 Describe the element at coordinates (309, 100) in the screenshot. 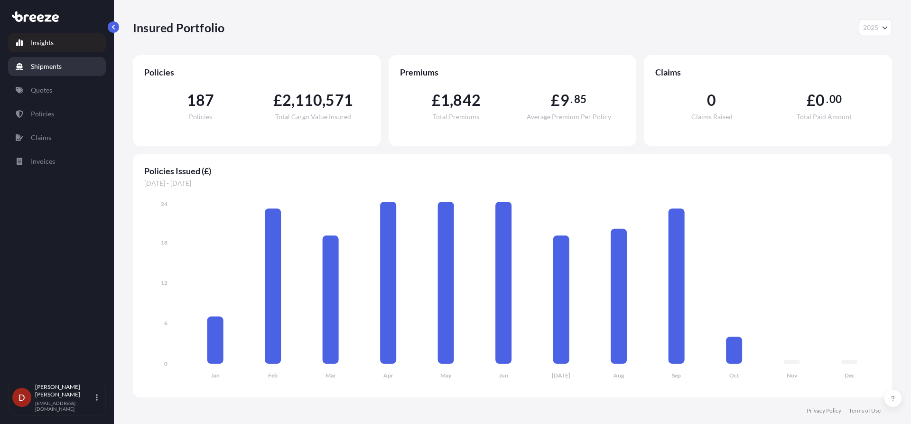

I see `span: 110` at that location.